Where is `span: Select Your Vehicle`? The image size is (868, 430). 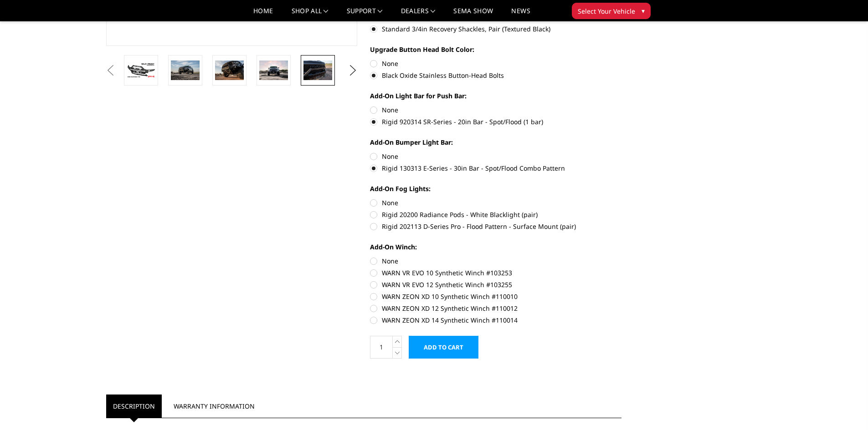
span: Select Your Vehicle is located at coordinates (606, 11).